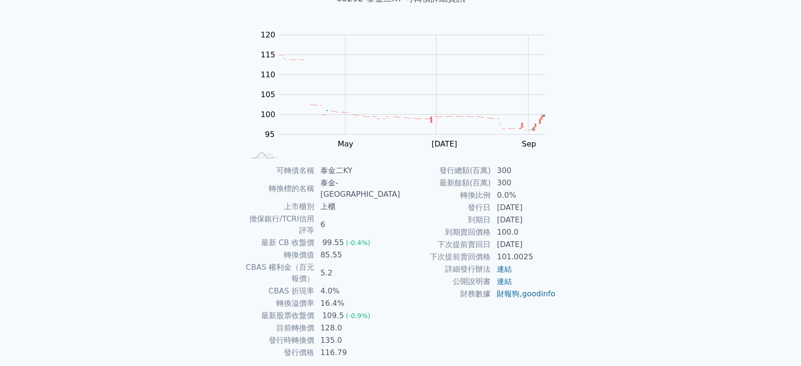 This screenshot has width=801, height=366. I want to click on td: 4.0%, so click(357, 291).